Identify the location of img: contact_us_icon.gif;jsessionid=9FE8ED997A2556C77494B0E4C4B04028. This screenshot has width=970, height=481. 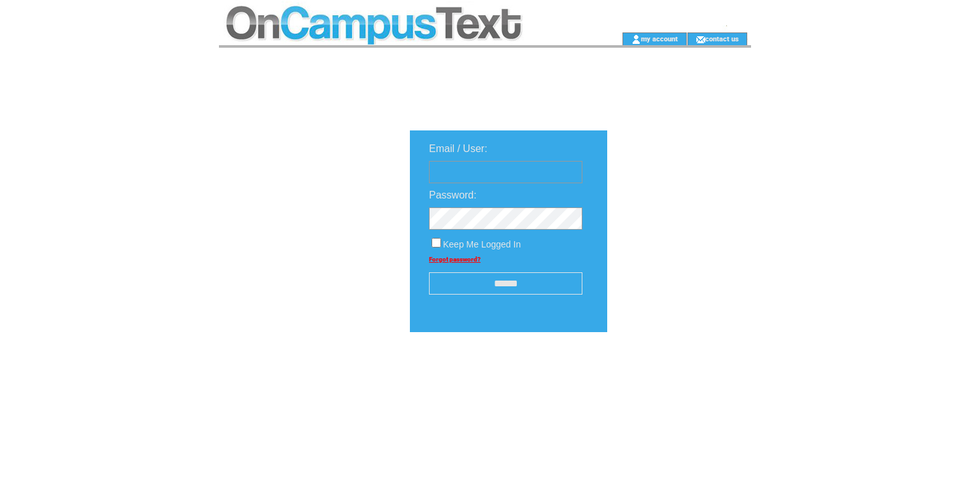
(700, 39).